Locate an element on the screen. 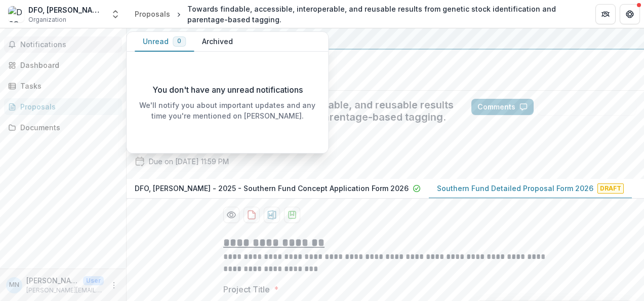 The image size is (644, 301). button: More is located at coordinates (114, 285).